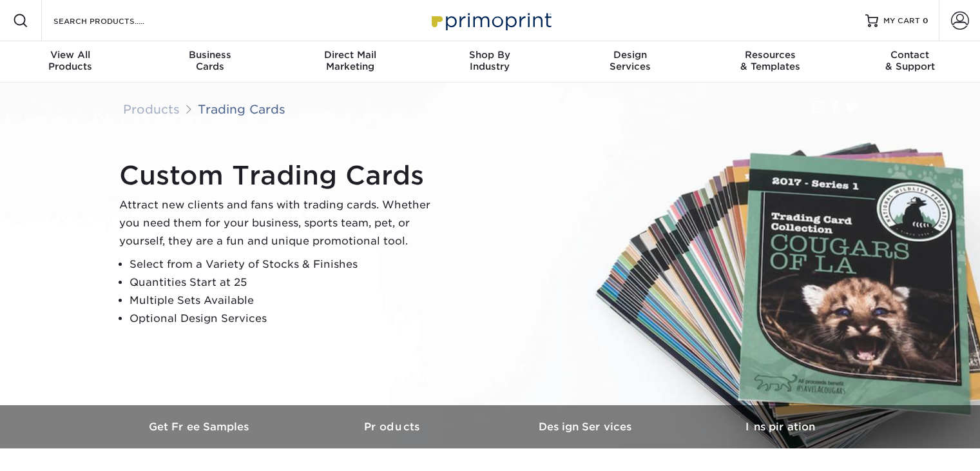 The height and width of the screenshot is (471, 980). I want to click on div: Services, so click(630, 60).